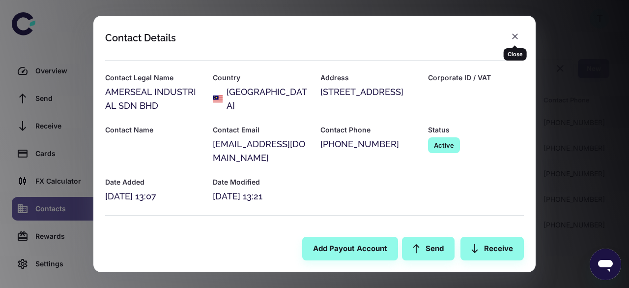 Image resolution: width=629 pixels, height=288 pixels. What do you see at coordinates (492, 248) in the screenshot?
I see `a: Receive` at bounding box center [492, 248].